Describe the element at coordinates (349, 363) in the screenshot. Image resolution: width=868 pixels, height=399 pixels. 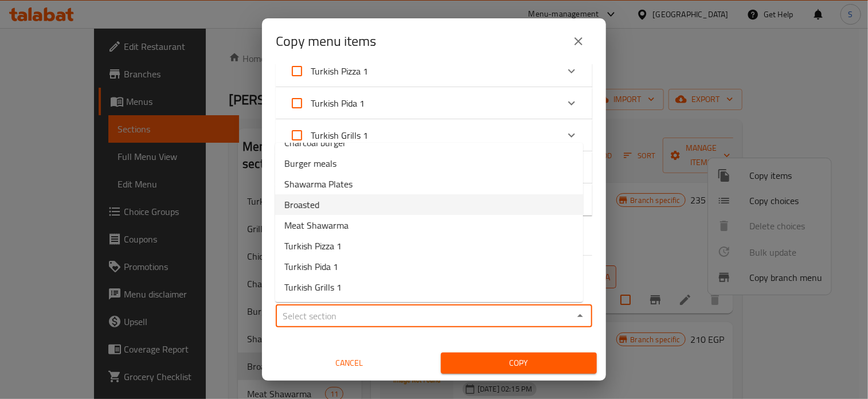
I see `button: Cancel` at that location.